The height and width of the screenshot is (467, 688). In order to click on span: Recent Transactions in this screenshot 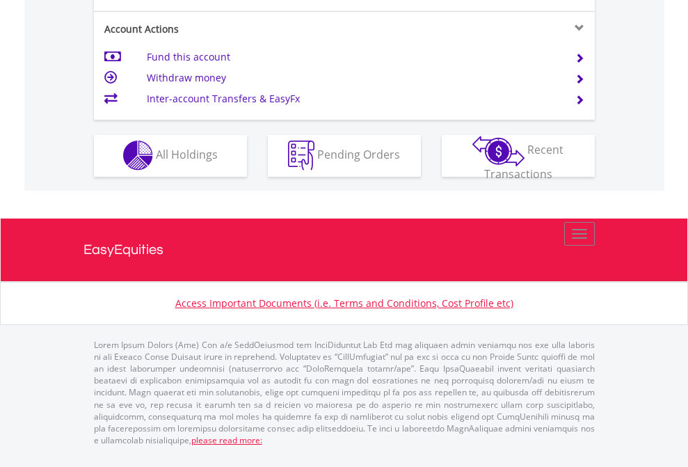, I will do `click(524, 161)`.